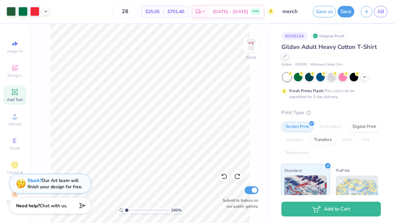 The height and width of the screenshot is (223, 394). What do you see at coordinates (366, 140) in the screenshot?
I see `div: Foil` at bounding box center [366, 140].